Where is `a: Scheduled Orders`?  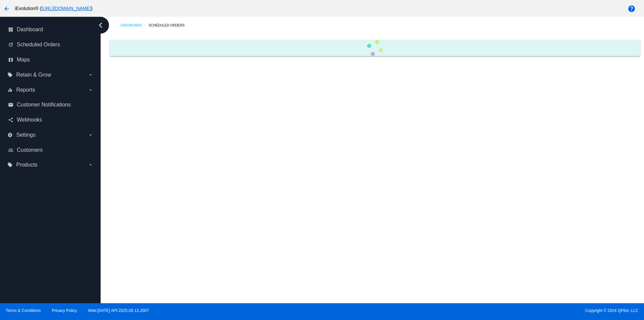 a: Scheduled Orders is located at coordinates (169, 25).